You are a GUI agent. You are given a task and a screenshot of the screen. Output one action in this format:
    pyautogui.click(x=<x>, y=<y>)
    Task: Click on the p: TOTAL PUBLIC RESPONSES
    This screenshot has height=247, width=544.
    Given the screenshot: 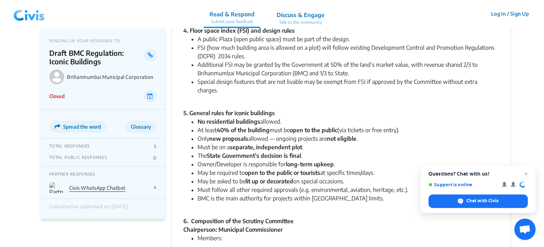 What is the action you would take?
    pyautogui.click(x=78, y=158)
    